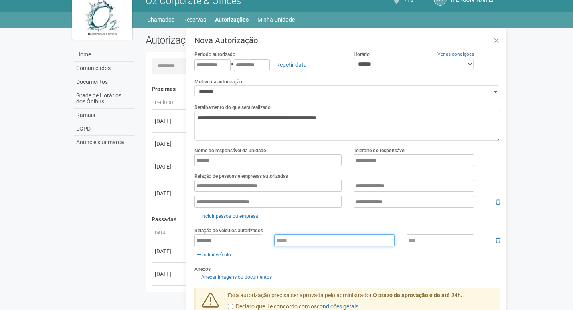 The width and height of the screenshot is (573, 310). I want to click on h3: Nova Autorização, so click(347, 40).